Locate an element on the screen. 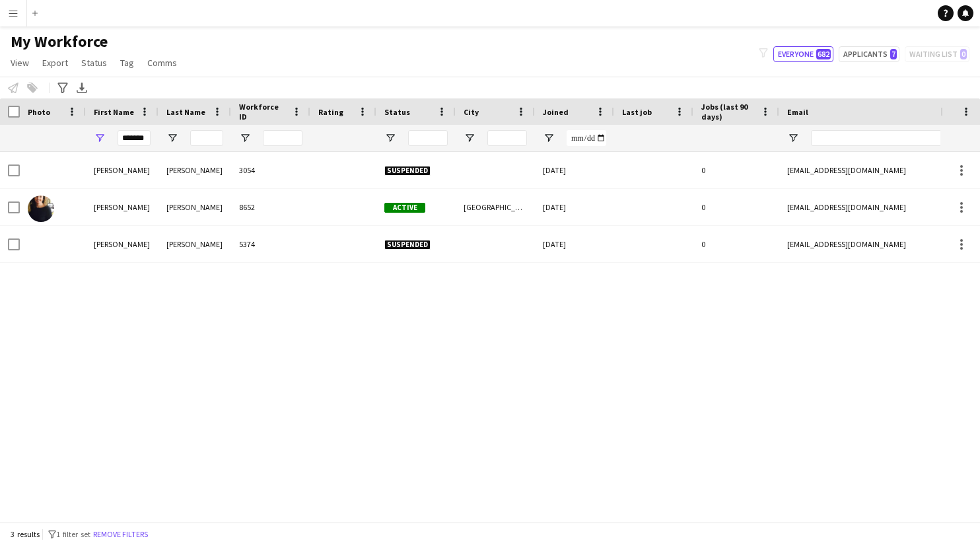 Image resolution: width=980 pixels, height=545 pixels. span: Workforce ID is located at coordinates (263, 112).